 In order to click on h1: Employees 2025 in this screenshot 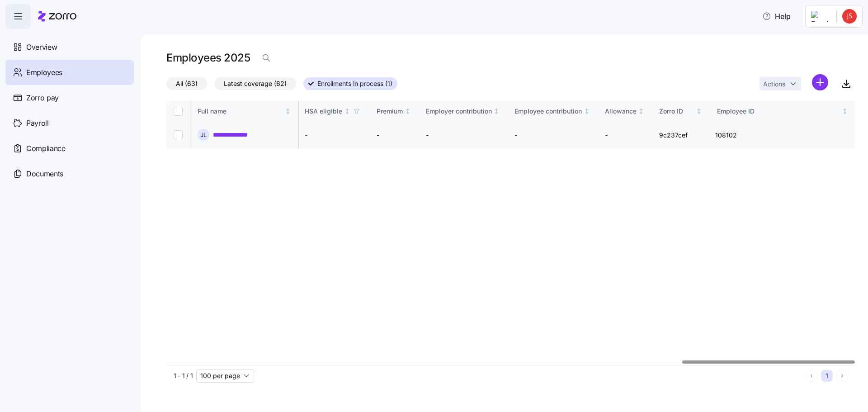, I will do `click(208, 57)`.